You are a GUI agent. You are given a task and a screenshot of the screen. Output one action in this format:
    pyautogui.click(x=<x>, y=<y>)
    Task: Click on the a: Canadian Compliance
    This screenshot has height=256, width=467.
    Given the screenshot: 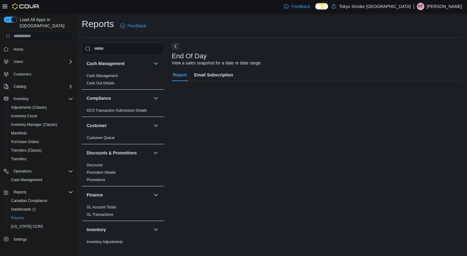 What is the action you would take?
    pyautogui.click(x=29, y=201)
    